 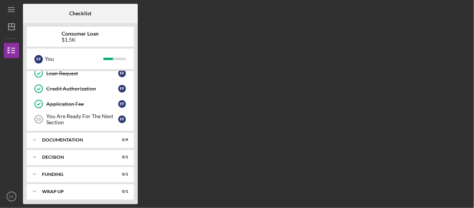 I want to click on div: Funding, so click(x=75, y=174).